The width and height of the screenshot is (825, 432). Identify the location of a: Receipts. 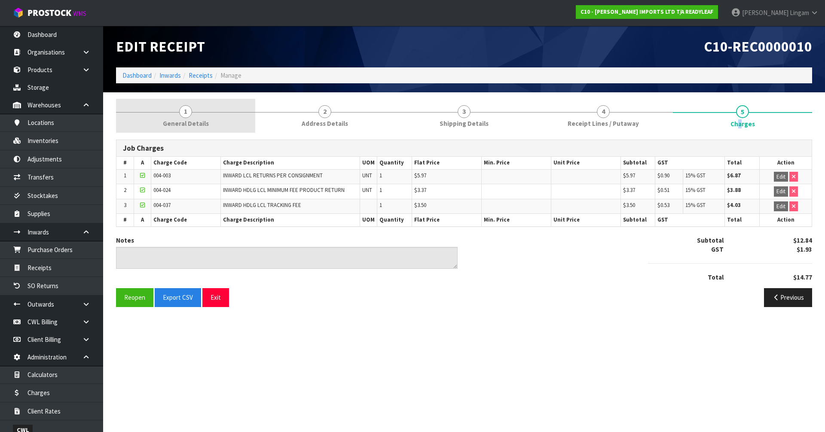
(201, 75).